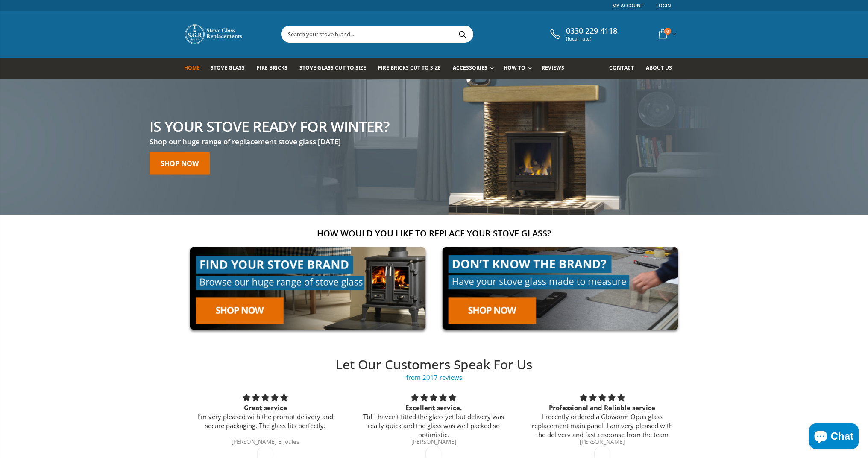  I want to click on span: Stove Glass Cut To Size, so click(332, 67).